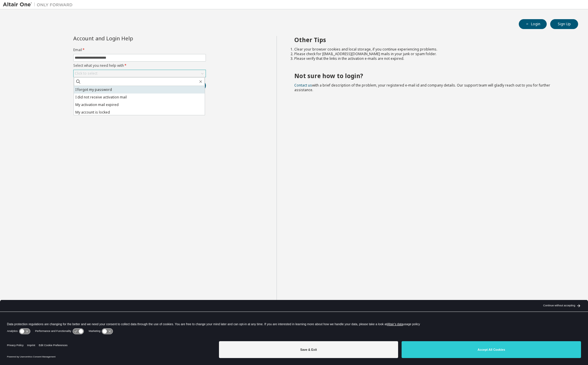  Describe the element at coordinates (303, 85) in the screenshot. I see `a: Contact us` at that location.